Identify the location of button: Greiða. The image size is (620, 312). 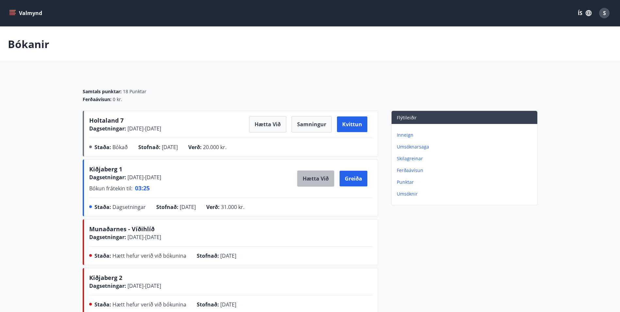
(354, 179).